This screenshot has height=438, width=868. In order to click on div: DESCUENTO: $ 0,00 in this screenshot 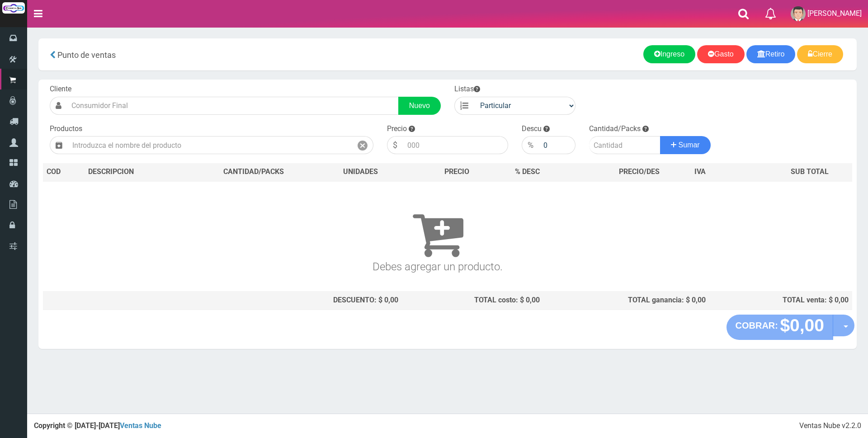, I will do `click(295, 300)`.